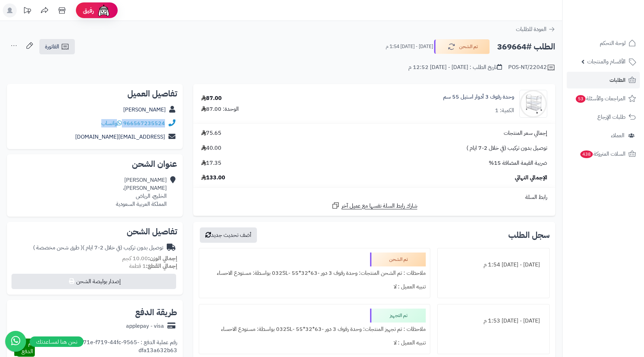 This screenshot has height=357, width=644. What do you see at coordinates (98, 248) in the screenshot?
I see `div: توصيل بدون تركيب (في خلال 2-7 ايام )` at bounding box center [98, 248].